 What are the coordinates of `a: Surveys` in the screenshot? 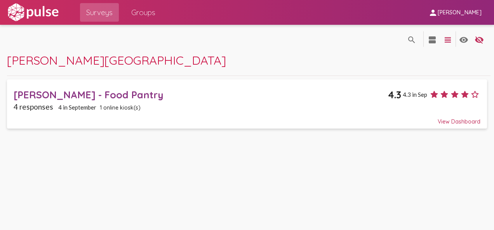 It's located at (99, 12).